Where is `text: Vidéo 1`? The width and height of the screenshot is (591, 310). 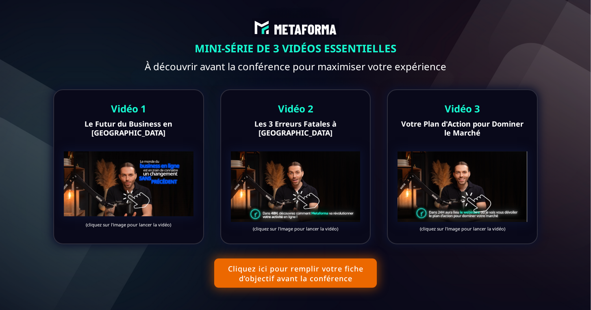 text: Vidéo 1 is located at coordinates (128, 108).